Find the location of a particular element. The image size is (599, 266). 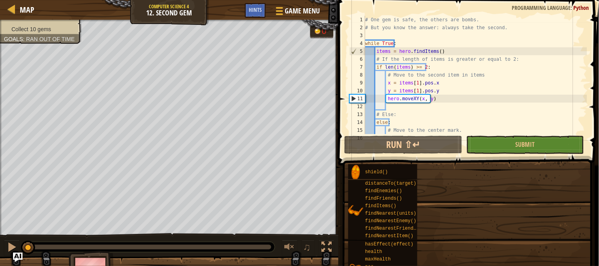

button: Run ⇧↵ is located at coordinates (403, 145).